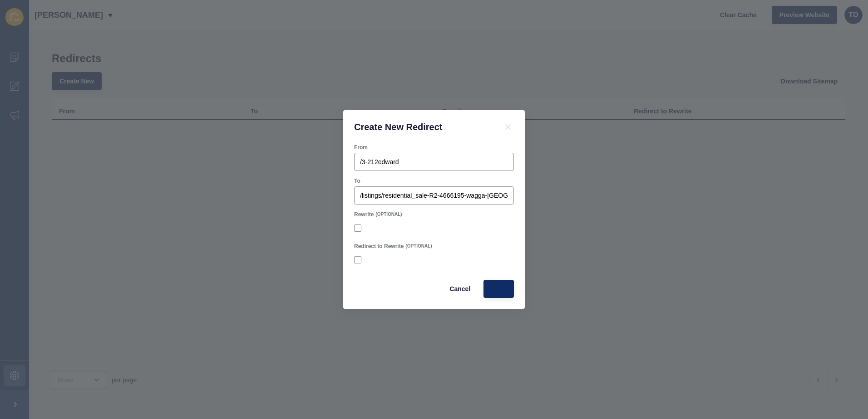 The image size is (868, 419). I want to click on label: Redirect to Rewrite, so click(379, 246).